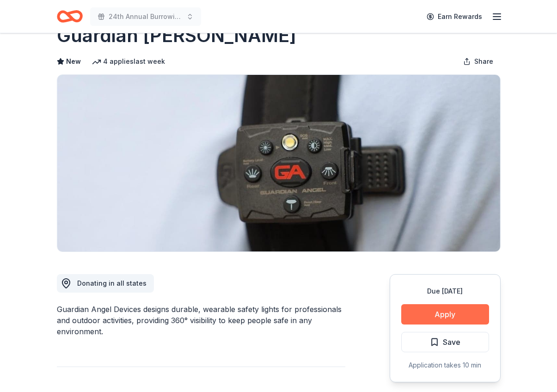 This screenshot has height=392, width=557. Describe the element at coordinates (112, 283) in the screenshot. I see `span: Donating in all states` at that location.